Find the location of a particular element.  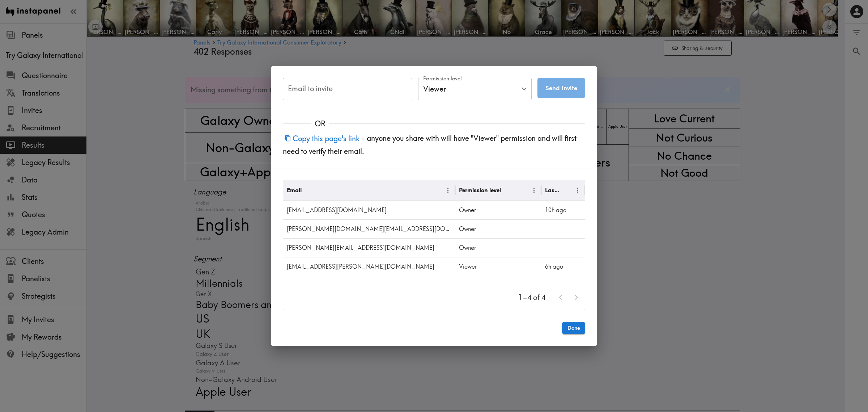

span: OR is located at coordinates (320, 124).